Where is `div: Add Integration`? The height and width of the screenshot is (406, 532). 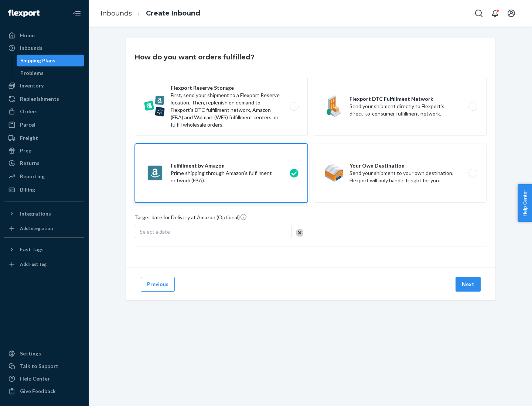 div: Add Integration is located at coordinates (36, 228).